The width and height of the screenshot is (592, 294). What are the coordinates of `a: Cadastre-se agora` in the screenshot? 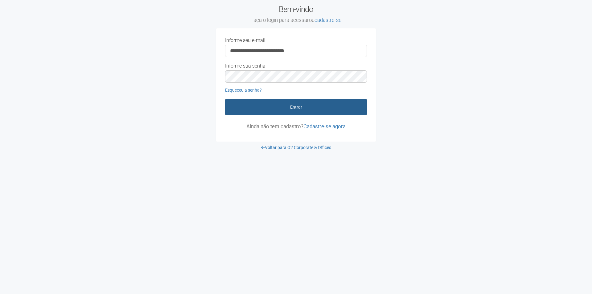 It's located at (324, 126).